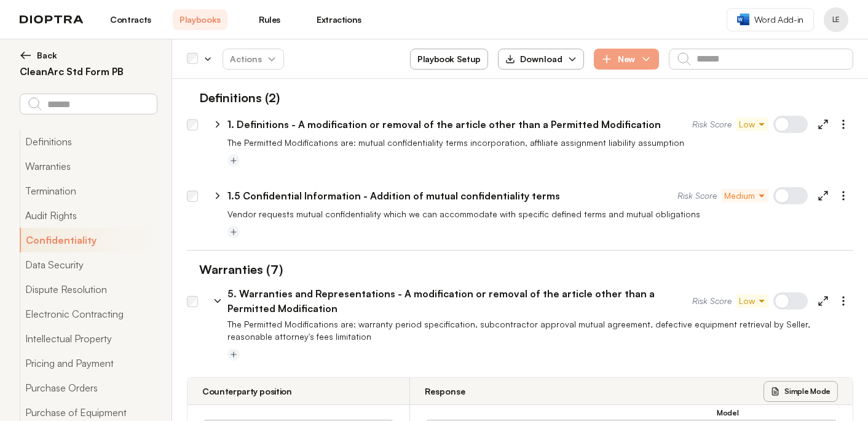 Image resolution: width=868 pixels, height=421 pixels. Describe the element at coordinates (393, 196) in the screenshot. I see `p: 1.5 Confidential Information - Addition of mutual confidentiality terms` at that location.